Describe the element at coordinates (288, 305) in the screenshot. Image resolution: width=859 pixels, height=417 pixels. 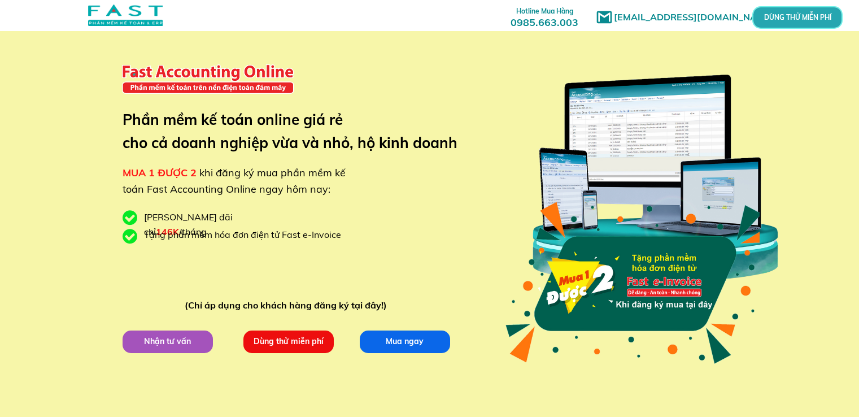
I see `div: (Chỉ áp dụng cho khách hàng đăng ký tại đây!)` at that location.